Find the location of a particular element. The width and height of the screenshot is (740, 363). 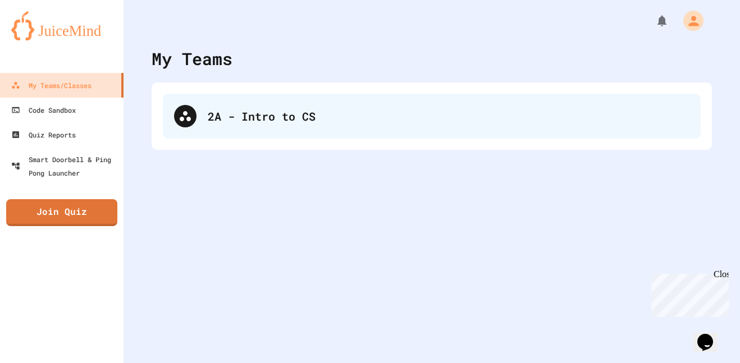

div: My Teams is located at coordinates (192, 58).